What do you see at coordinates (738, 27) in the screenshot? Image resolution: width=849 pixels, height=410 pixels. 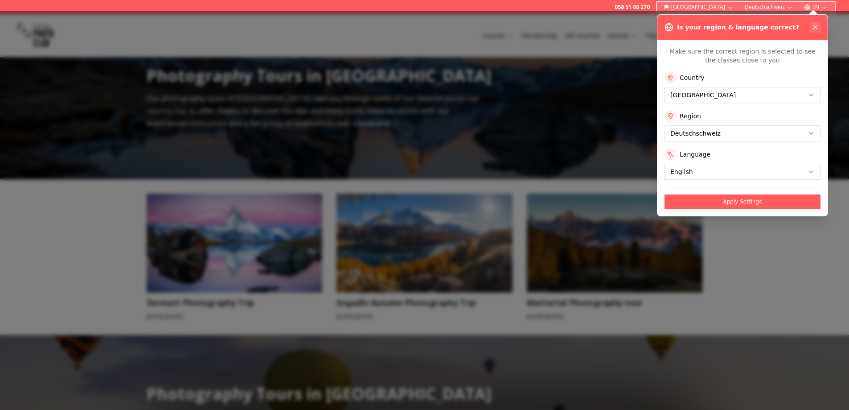 I see `h3: Is your region & language correct?` at bounding box center [738, 27].